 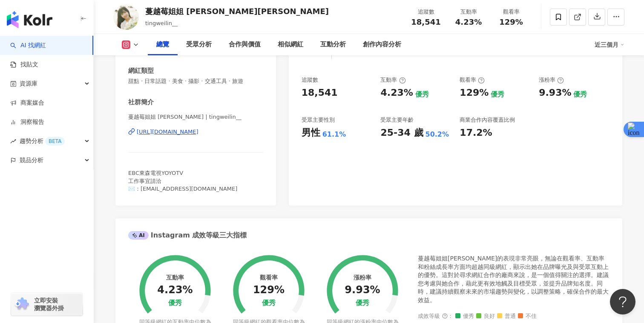 What do you see at coordinates (163, 45) in the screenshot?
I see `div: 總覽` at bounding box center [163, 45].